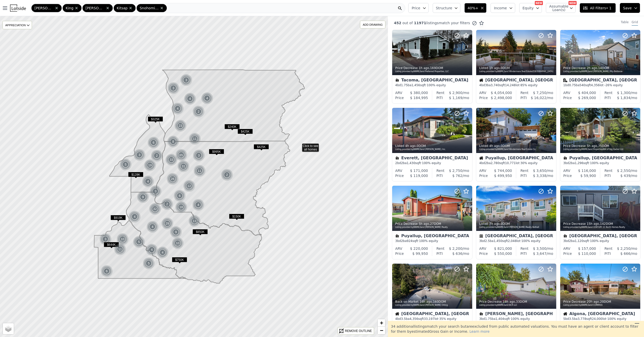 The height and width of the screenshot is (337, 644). I want to click on span: Assumable Loan(s), so click(557, 8).